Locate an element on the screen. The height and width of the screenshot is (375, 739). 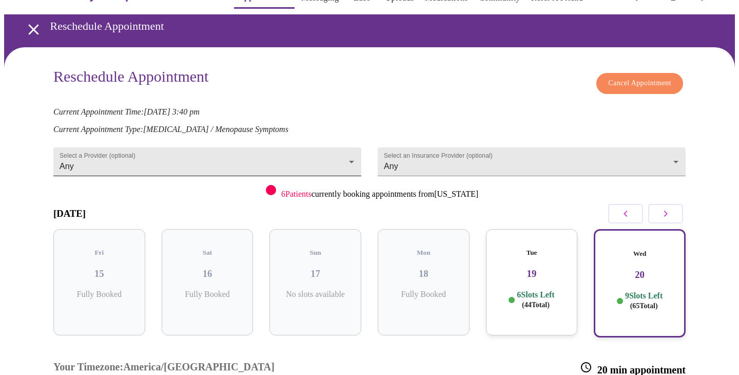
button: open drawer is located at coordinates (33, 29).